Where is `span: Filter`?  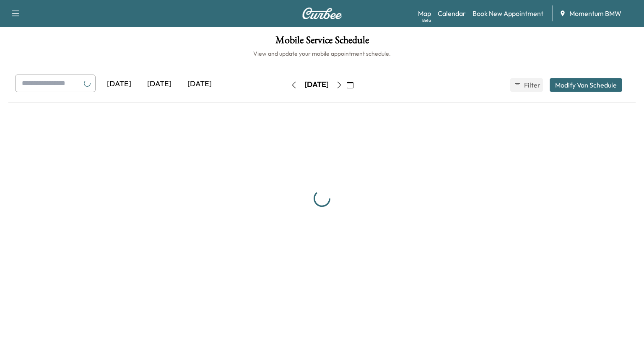
span: Filter is located at coordinates (532, 85).